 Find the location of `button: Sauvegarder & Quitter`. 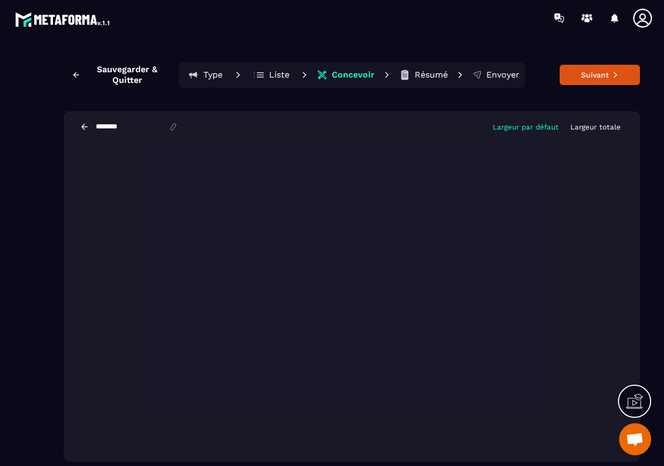

button: Sauvegarder & Quitter is located at coordinates (121, 75).